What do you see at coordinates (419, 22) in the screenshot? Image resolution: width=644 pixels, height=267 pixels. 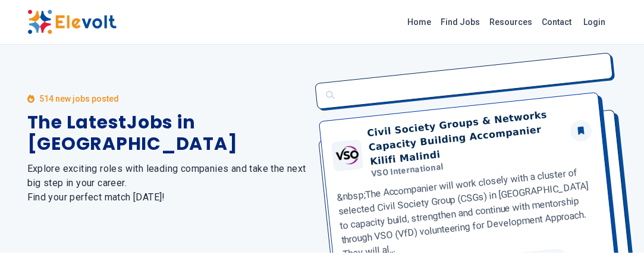 I see `a: Home` at bounding box center [419, 22].